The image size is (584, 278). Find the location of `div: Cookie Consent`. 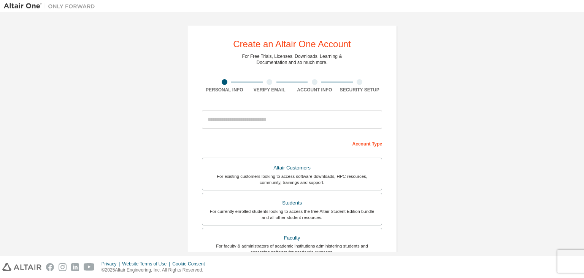

div: Cookie Consent is located at coordinates (190, 263).